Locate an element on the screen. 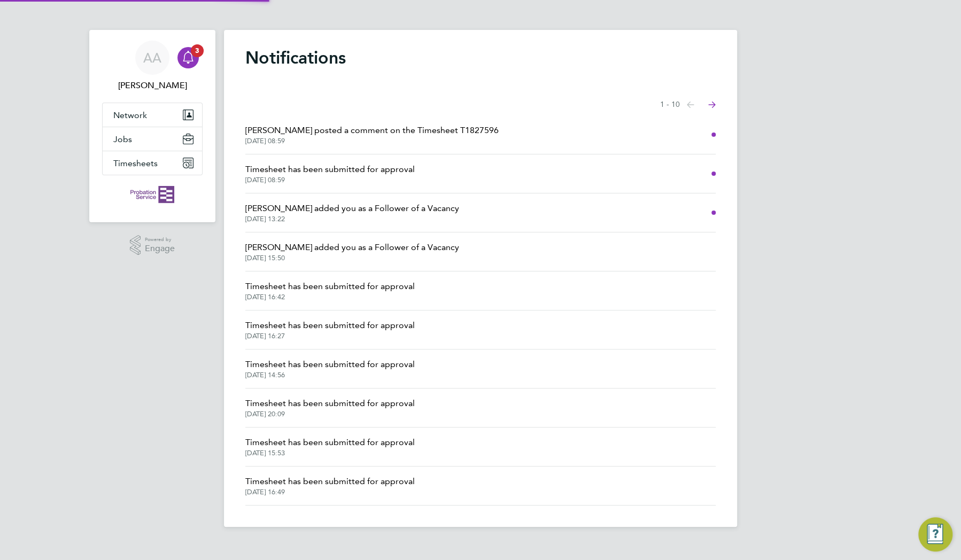  span: AA is located at coordinates (152, 57).